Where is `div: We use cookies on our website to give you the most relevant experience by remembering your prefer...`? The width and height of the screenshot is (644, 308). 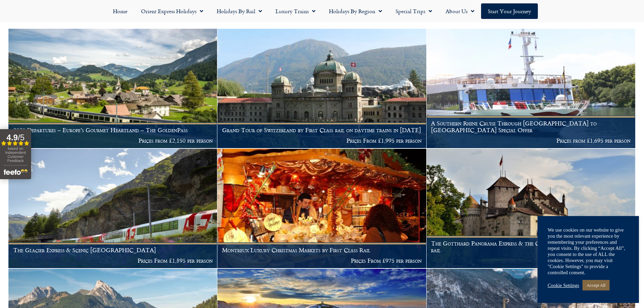 div: We use cookies on our website to give you the most relevant experience by remembering your prefer... is located at coordinates (588, 251).